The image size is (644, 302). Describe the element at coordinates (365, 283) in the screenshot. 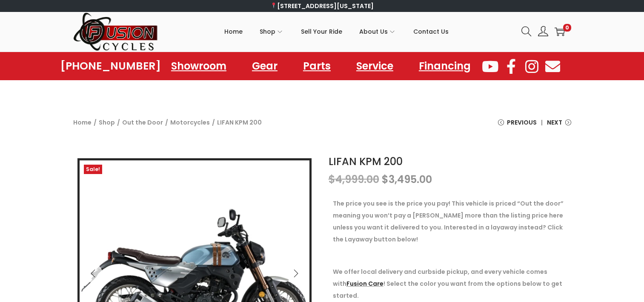

I see `a: Fusion Care` at that location.